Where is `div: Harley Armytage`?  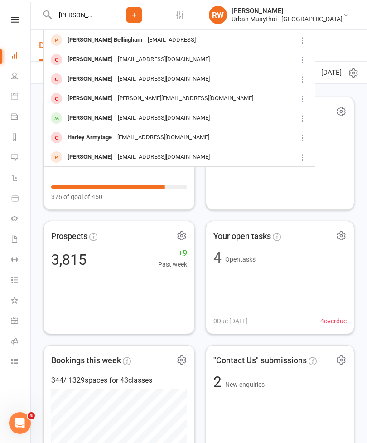
div: Harley Armytage is located at coordinates (90, 137).